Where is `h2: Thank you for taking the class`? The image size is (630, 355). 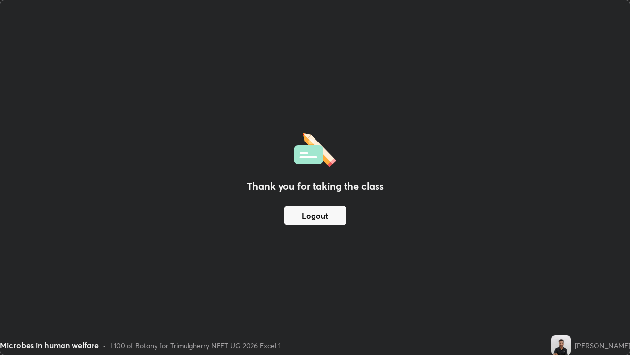
h2: Thank you for taking the class is located at coordinates (315, 186).